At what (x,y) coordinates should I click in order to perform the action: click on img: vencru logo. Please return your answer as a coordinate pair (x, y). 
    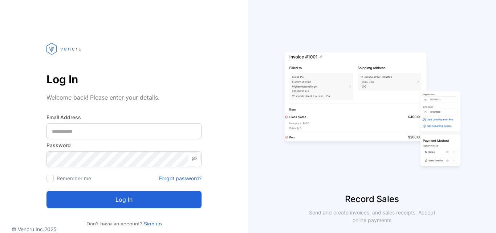
    Looking at the image, I should click on (65, 49).